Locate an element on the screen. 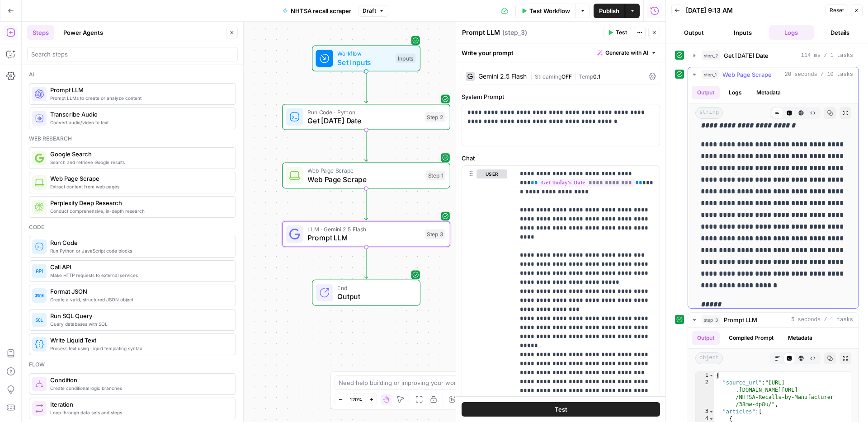  span: Create a valid, structured JSON object is located at coordinates (139, 299).